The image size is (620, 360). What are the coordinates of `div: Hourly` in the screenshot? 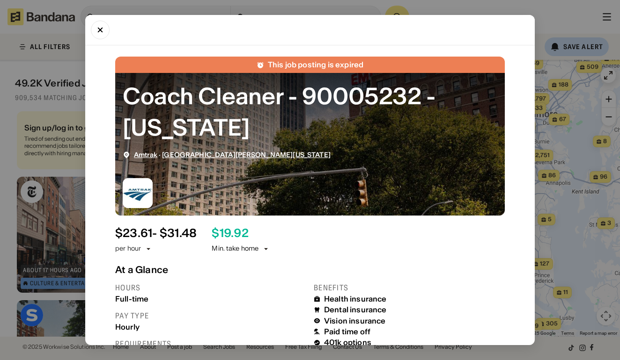 It's located at (211, 327).